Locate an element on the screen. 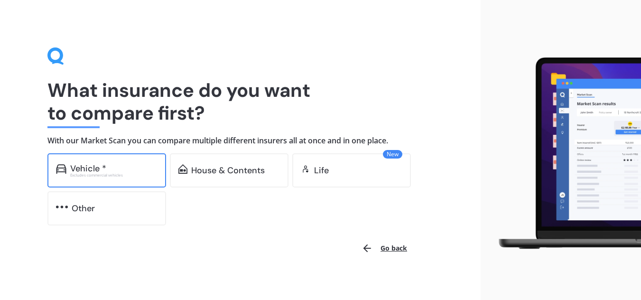  img: life.f720d6a2d7cdcd3ad642.svg is located at coordinates (306, 169).